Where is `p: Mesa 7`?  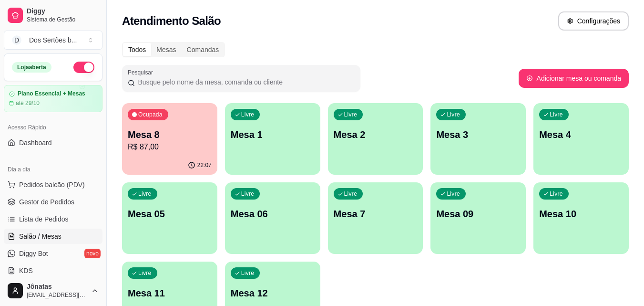
p: Mesa 7 is located at coordinates (375, 214).